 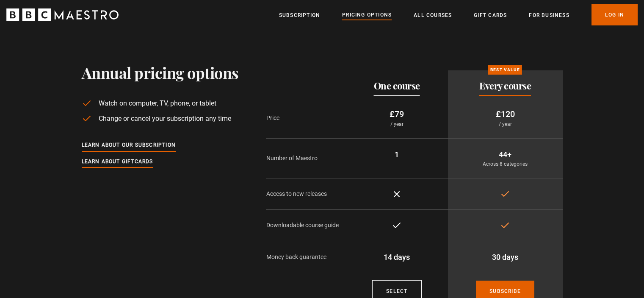 What do you see at coordinates (307, 193) in the screenshot?
I see `p: Access to new releases` at bounding box center [307, 193].